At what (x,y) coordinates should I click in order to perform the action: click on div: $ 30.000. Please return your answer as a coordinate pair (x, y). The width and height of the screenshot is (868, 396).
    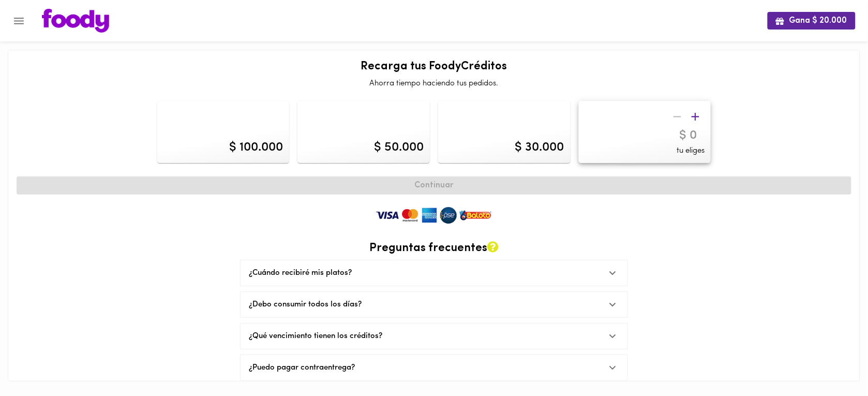
    Looking at the image, I should click on (539, 147).